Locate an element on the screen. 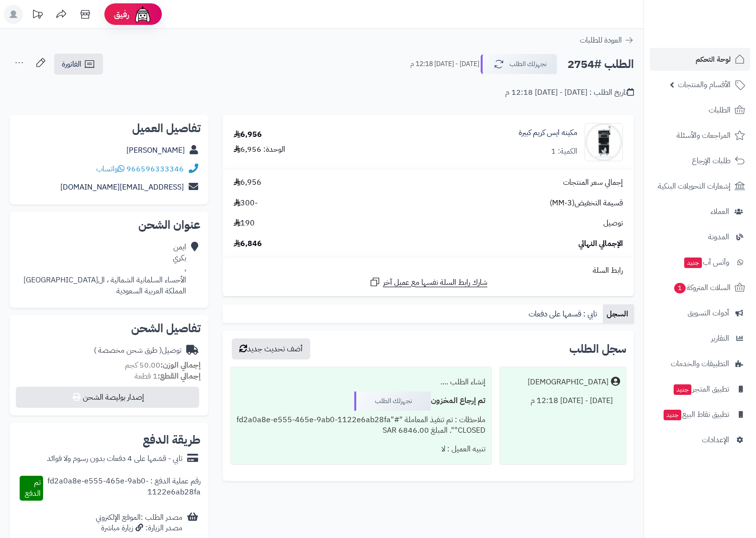  h2: الطلب #2754 is located at coordinates (600, 64).